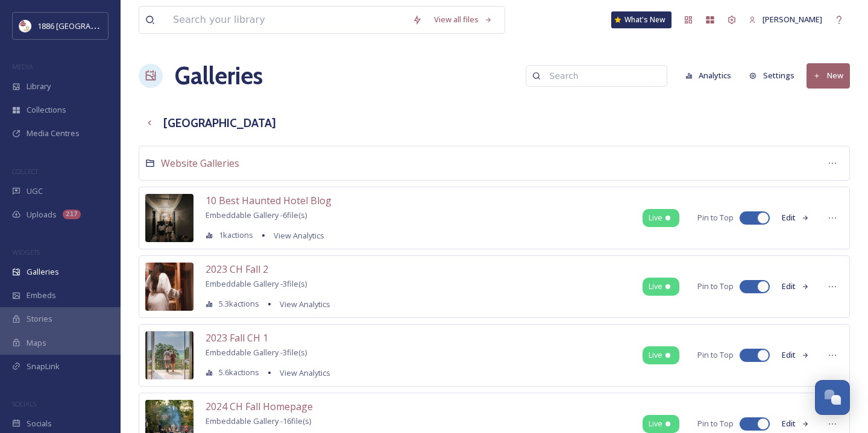  What do you see at coordinates (39, 423) in the screenshot?
I see `span: Socials` at bounding box center [39, 423].